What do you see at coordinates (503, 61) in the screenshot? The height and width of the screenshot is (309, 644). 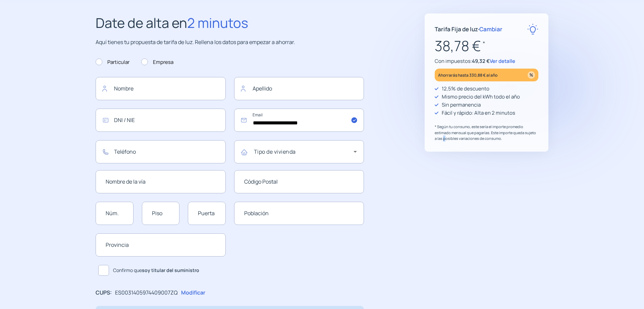 I see `span: Ver detalle` at bounding box center [503, 61].